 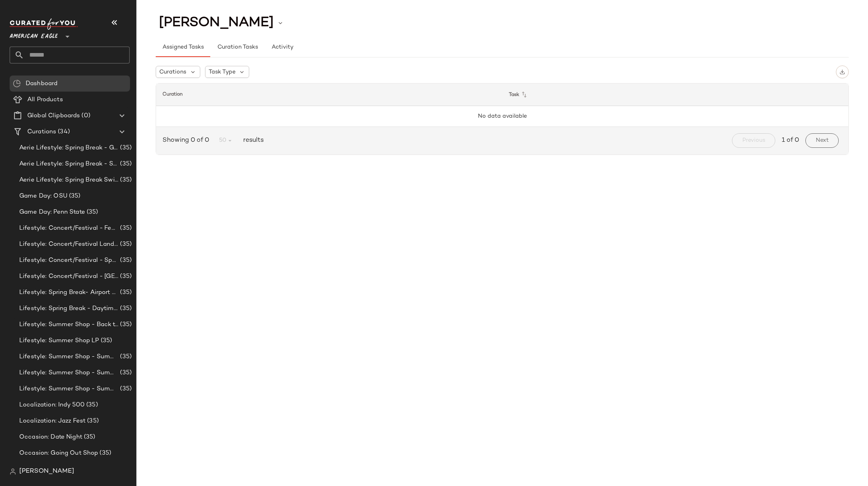 What do you see at coordinates (790, 141) in the screenshot?
I see `span: 1 of 0` at bounding box center [790, 141].